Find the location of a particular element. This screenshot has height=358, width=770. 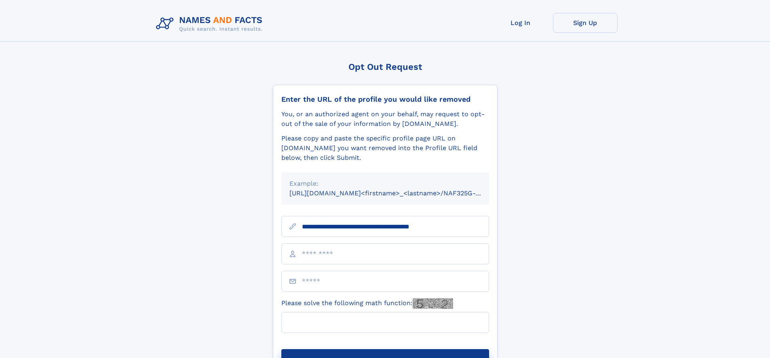

div: Opt Out Request is located at coordinates (385, 67).